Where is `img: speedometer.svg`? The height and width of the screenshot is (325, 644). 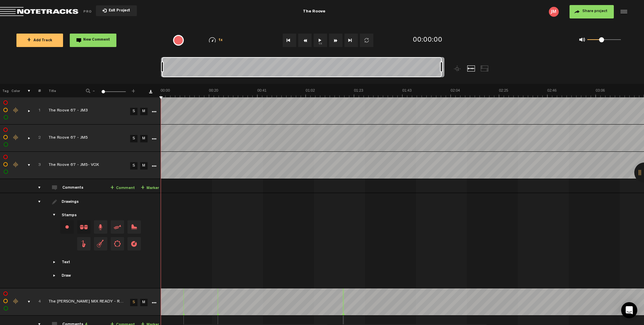 img: speedometer.svg is located at coordinates (212, 40).